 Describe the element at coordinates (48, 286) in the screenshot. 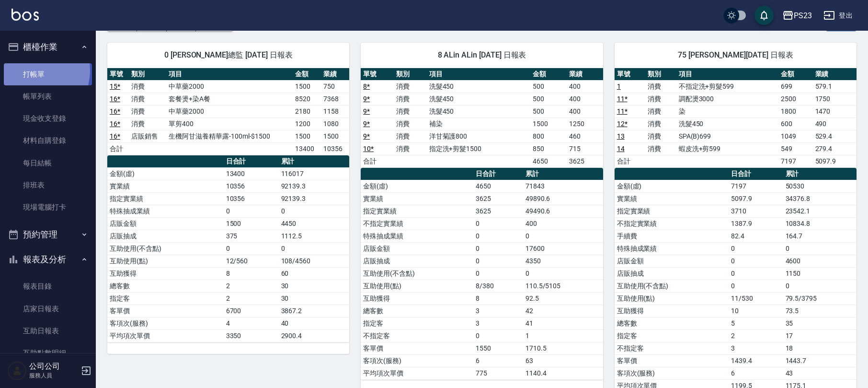

I see `a: 報表目錄` at that location.